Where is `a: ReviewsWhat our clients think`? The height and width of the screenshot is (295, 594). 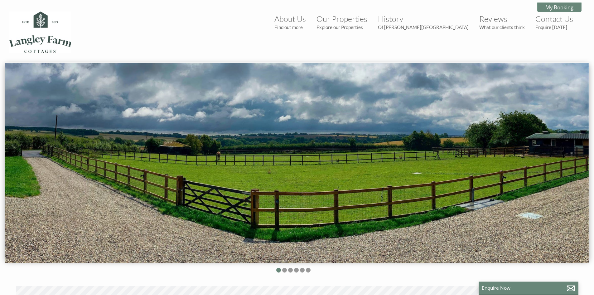 a: ReviewsWhat our clients think is located at coordinates (502, 22).